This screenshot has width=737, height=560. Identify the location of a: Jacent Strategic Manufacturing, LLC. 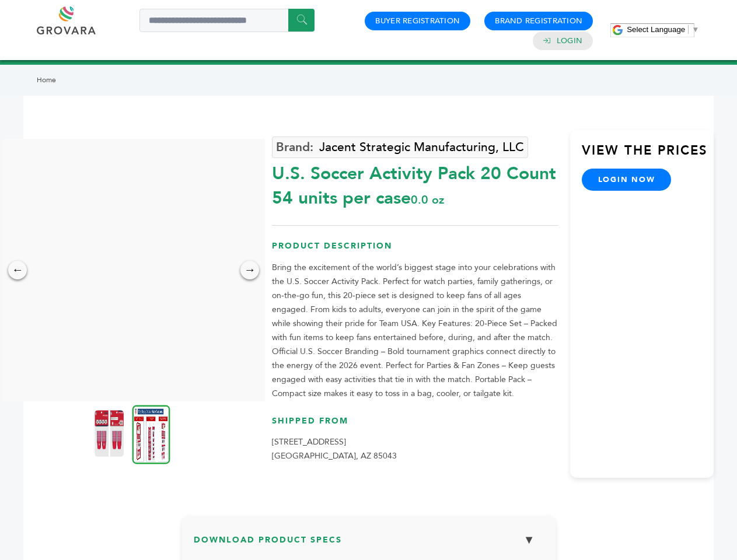
(400, 147).